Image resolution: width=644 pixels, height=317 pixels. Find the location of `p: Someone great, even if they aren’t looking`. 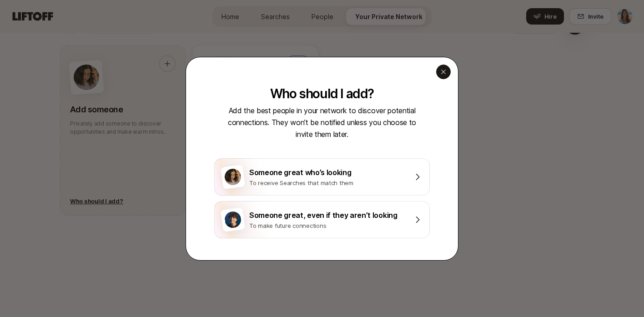

p: Someone great, even if they aren’t looking is located at coordinates (328, 215).